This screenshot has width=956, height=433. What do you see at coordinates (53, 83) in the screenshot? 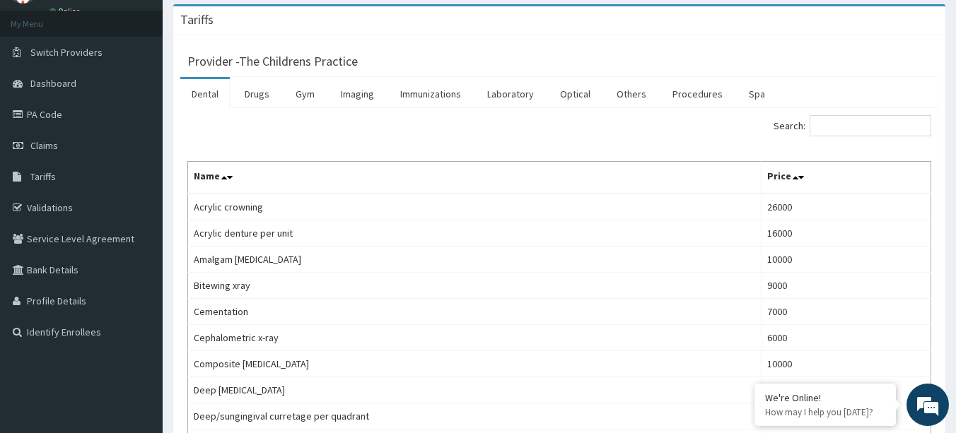
I see `span: Dashboard` at bounding box center [53, 83].